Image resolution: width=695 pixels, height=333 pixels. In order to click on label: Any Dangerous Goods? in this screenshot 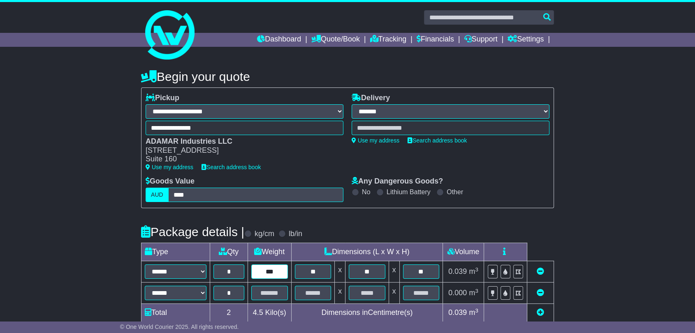, I will do `click(397, 182)`.